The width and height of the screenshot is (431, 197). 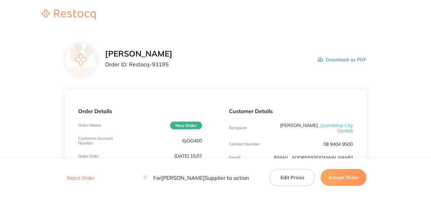 I want to click on span: New Order, so click(x=186, y=125).